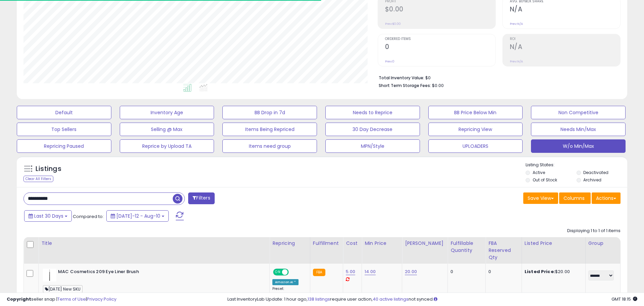 The height and width of the screenshot is (306, 644). Describe the element at coordinates (467, 247) in the screenshot. I see `div: Fulfillable Quantity` at that location.